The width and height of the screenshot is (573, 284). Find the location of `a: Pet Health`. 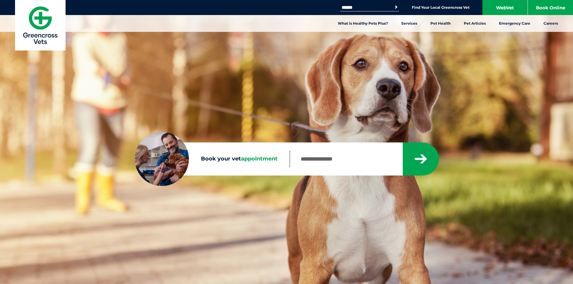

a: Pet Health is located at coordinates (440, 23).